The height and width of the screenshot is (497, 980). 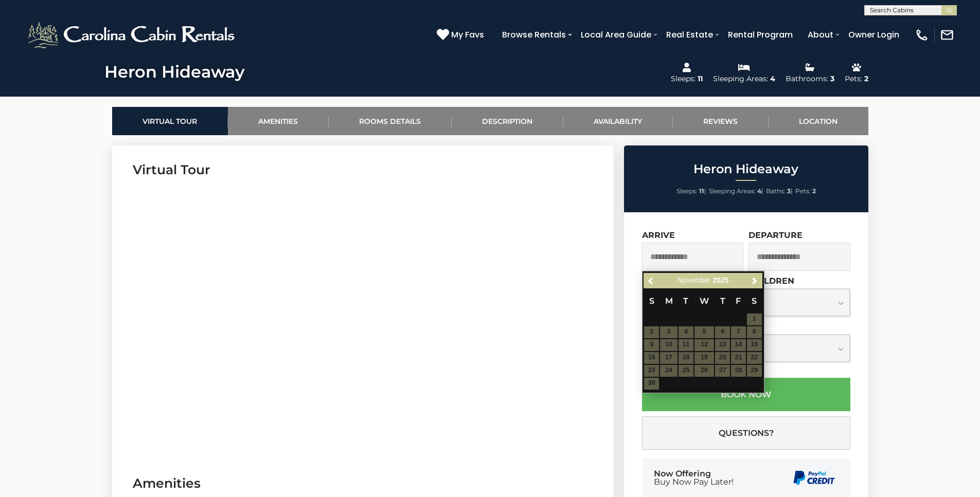 What do you see at coordinates (722, 301) in the screenshot?
I see `span: Thursday` at bounding box center [722, 301].